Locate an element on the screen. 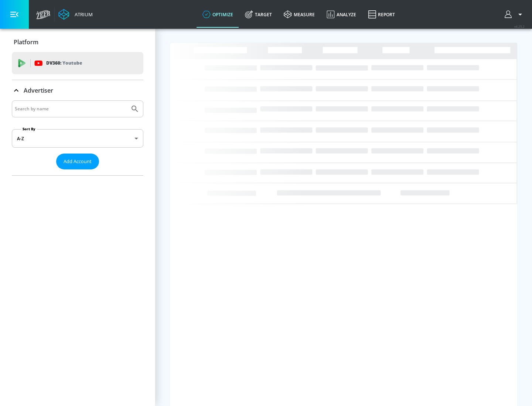 The width and height of the screenshot is (532, 406). input: Search by name is located at coordinates (70, 109).